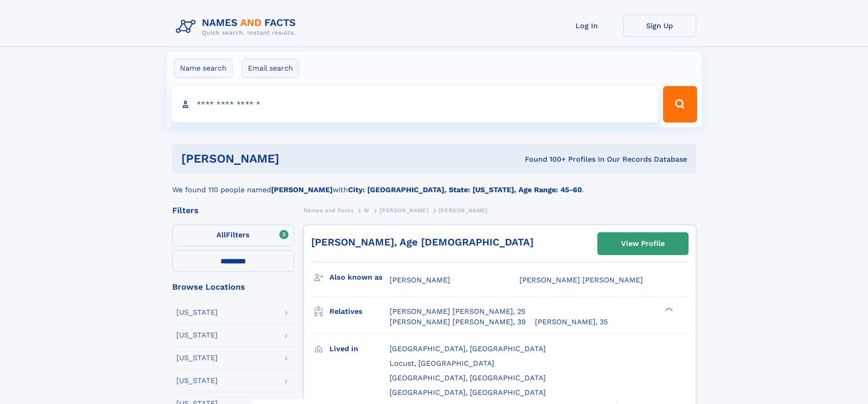 Image resolution: width=868 pixels, height=404 pixels. What do you see at coordinates (434, 185) in the screenshot?
I see `div: We found 110 people named with .` at bounding box center [434, 185].